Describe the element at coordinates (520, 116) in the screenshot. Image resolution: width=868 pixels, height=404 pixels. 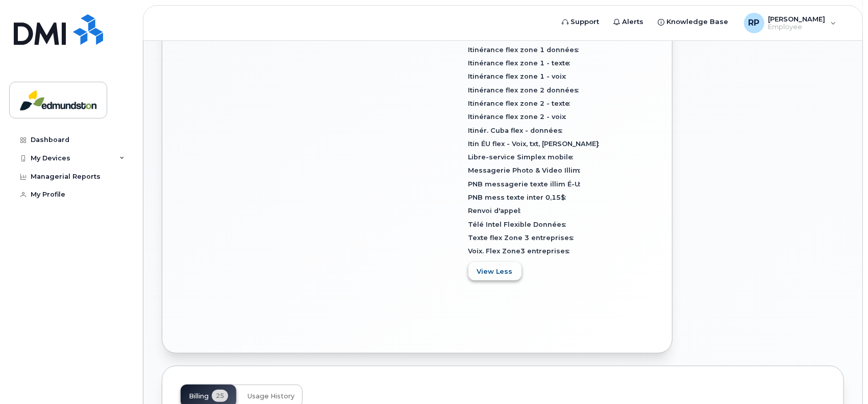
I see `span: Itinérance flex zone 2 - voix` at that location.